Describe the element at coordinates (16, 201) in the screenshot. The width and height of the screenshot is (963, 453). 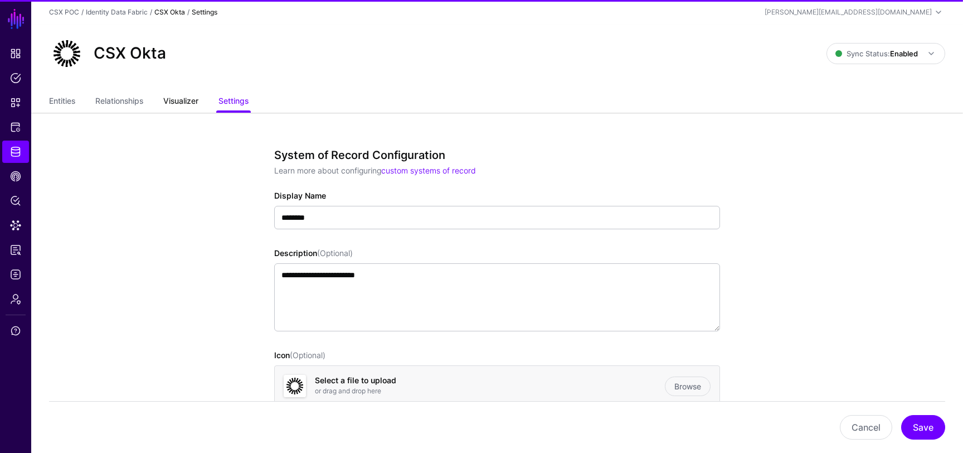
I see `a: Policy Lens` at that location.